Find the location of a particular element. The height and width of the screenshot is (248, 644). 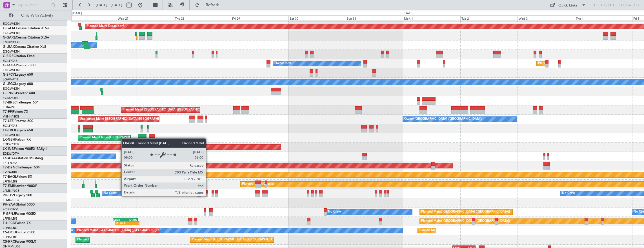

a: FCBB/BZV is located at coordinates (10, 209).